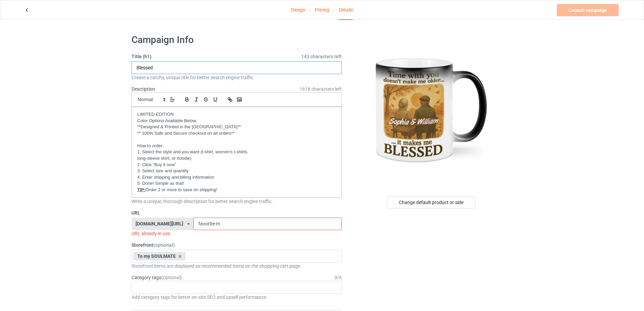 The image size is (644, 311). I want to click on p: Order 2 or more to save on shipping!, so click(236, 190).